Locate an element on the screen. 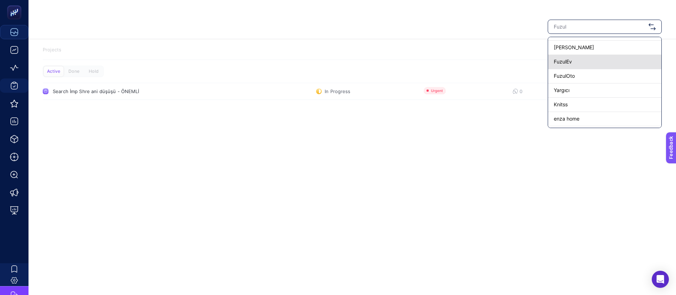 This screenshot has width=676, height=295. div: Done is located at coordinates (74, 71).